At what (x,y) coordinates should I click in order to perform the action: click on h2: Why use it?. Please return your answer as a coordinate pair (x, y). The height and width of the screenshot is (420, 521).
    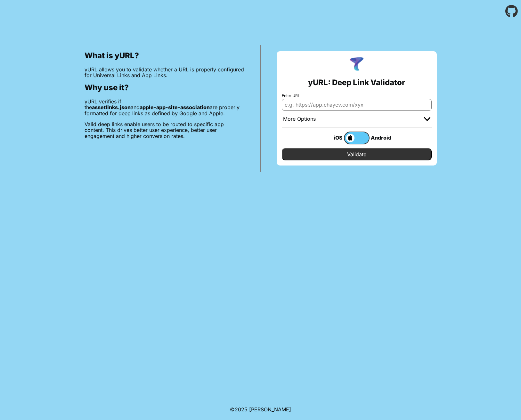
    Looking at the image, I should click on (164, 88).